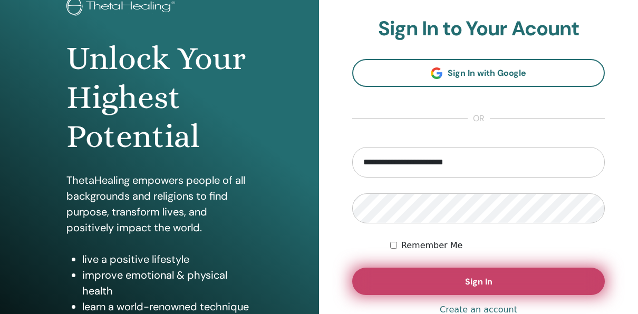  What do you see at coordinates (478, 282) in the screenshot?
I see `button: Sign In` at bounding box center [478, 282].